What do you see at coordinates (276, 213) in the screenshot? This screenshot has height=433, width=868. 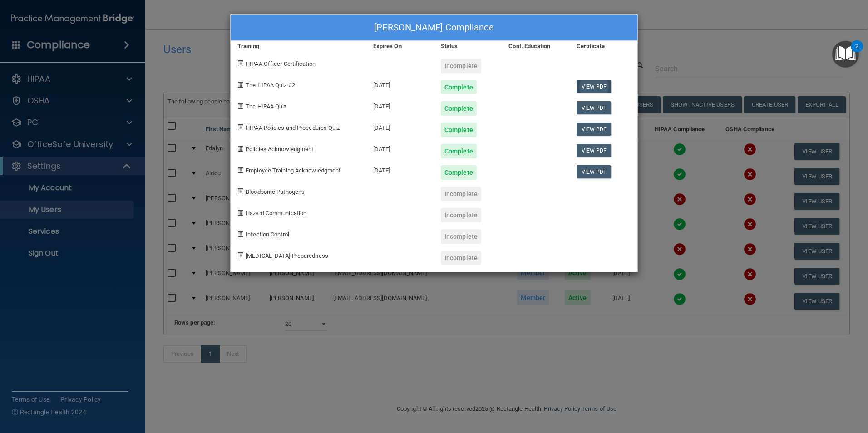 I see `span: Hazard Communication` at bounding box center [276, 213].